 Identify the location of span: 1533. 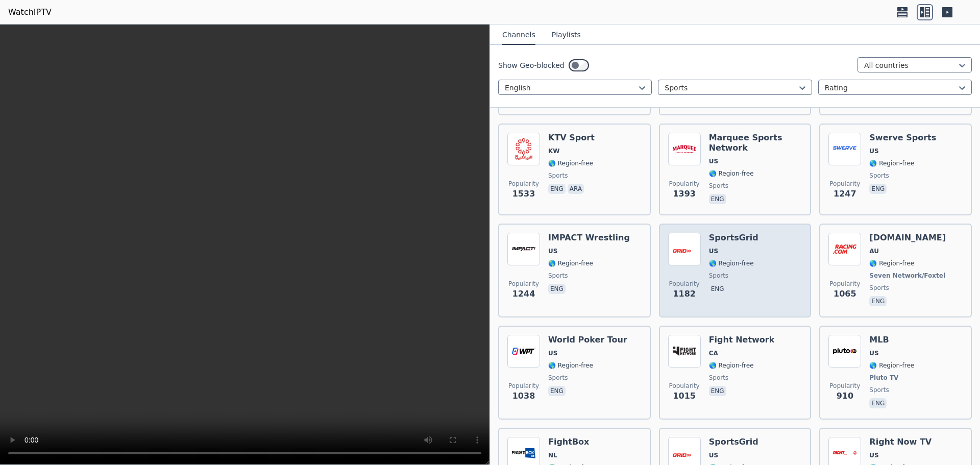
(524, 194).